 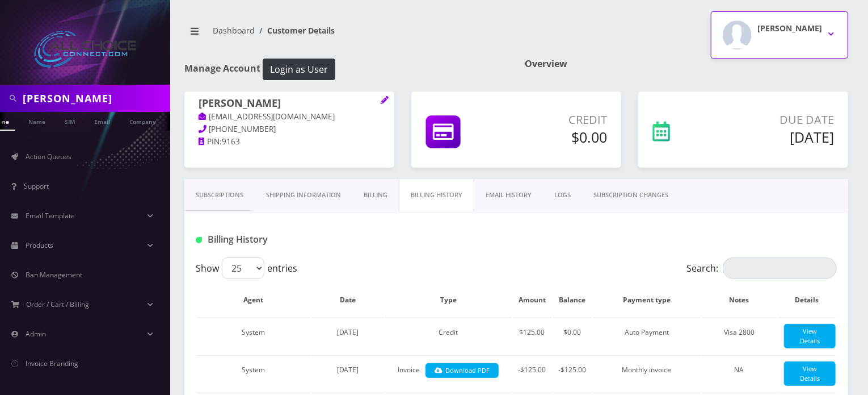 What do you see at coordinates (142, 121) in the screenshot?
I see `a: Company` at bounding box center [142, 121].